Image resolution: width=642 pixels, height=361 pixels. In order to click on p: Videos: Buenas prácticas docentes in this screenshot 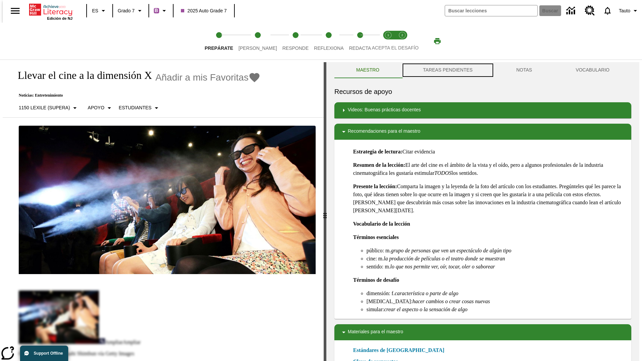, I will do `click(384, 110)`.